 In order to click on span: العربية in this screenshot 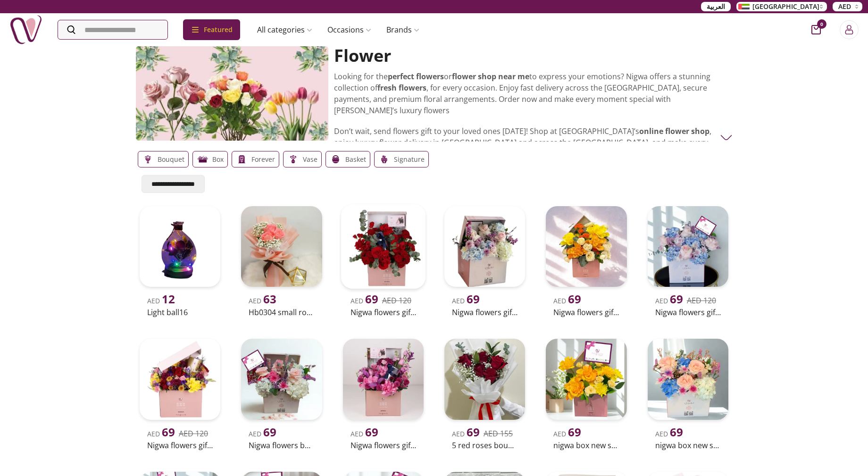, I will do `click(716, 7)`.